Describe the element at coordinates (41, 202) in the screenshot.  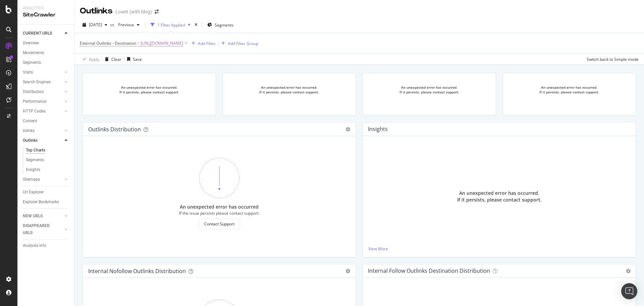
I see `div: Explorer Bookmarks` at that location.